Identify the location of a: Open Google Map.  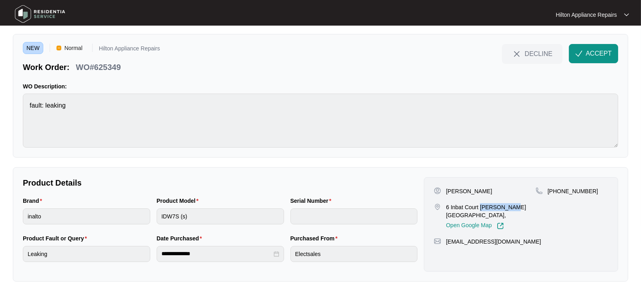
(474, 226).